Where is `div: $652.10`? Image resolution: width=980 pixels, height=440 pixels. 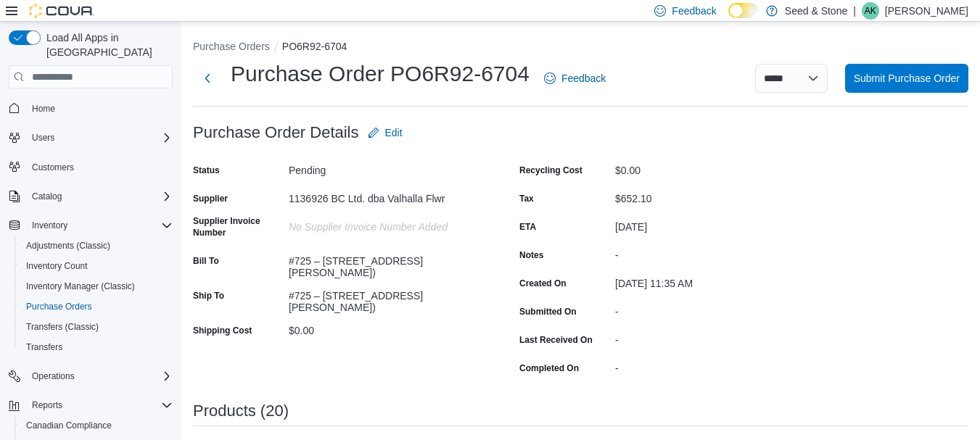
div: $652.10 is located at coordinates (713, 196).